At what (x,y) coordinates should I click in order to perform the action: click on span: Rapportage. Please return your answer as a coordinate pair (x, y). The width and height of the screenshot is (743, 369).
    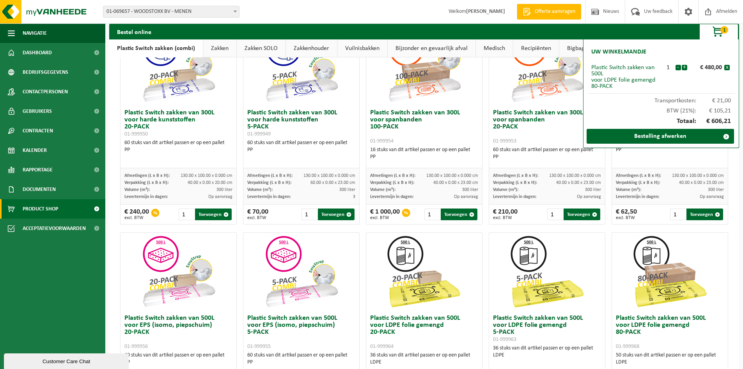
    Looking at the image, I should click on (37, 170).